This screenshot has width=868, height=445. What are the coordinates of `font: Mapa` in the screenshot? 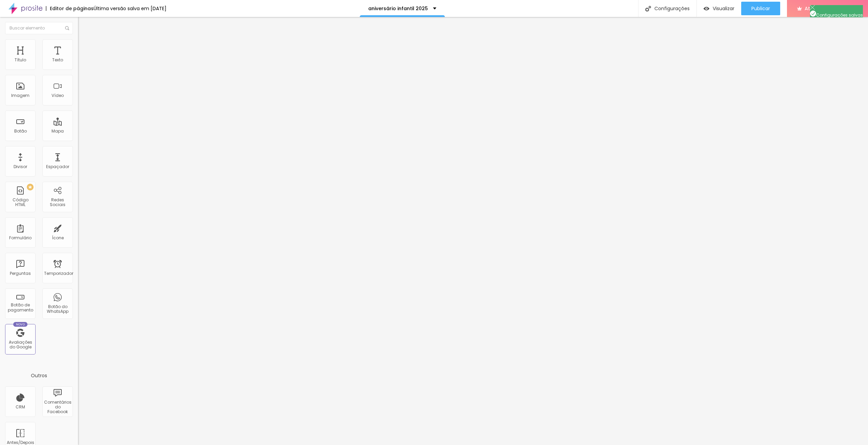 It's located at (58, 131).